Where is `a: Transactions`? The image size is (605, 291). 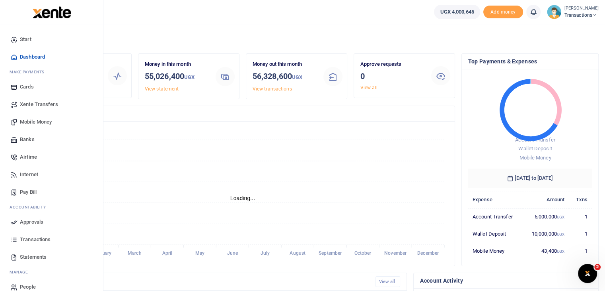 a: Transactions is located at coordinates (51, 239).